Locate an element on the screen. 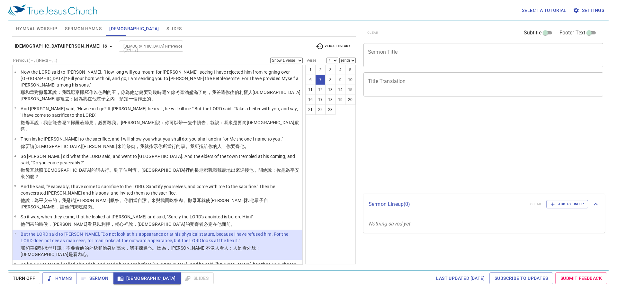 The height and width of the screenshot is (293, 617). wh1364: ，我不揀選 is located at coordinates (140, 251).